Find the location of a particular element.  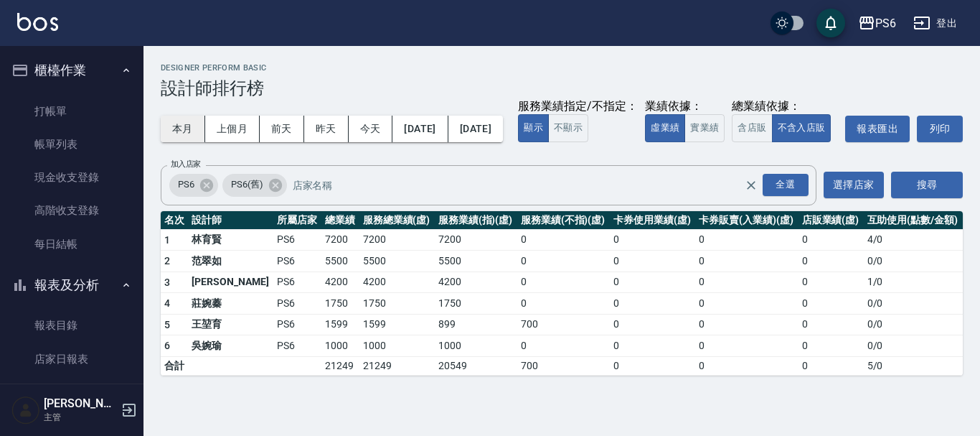

td: 1599 is located at coordinates (397, 324).